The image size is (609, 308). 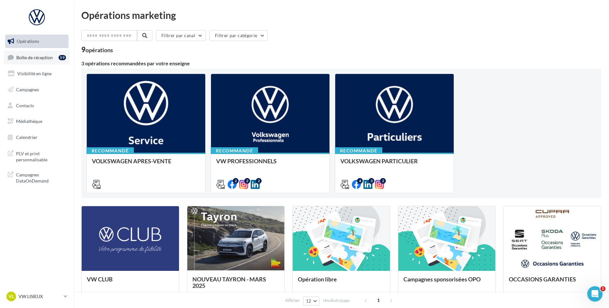 I want to click on a: Campagnes DataOnDemand, so click(x=37, y=177).